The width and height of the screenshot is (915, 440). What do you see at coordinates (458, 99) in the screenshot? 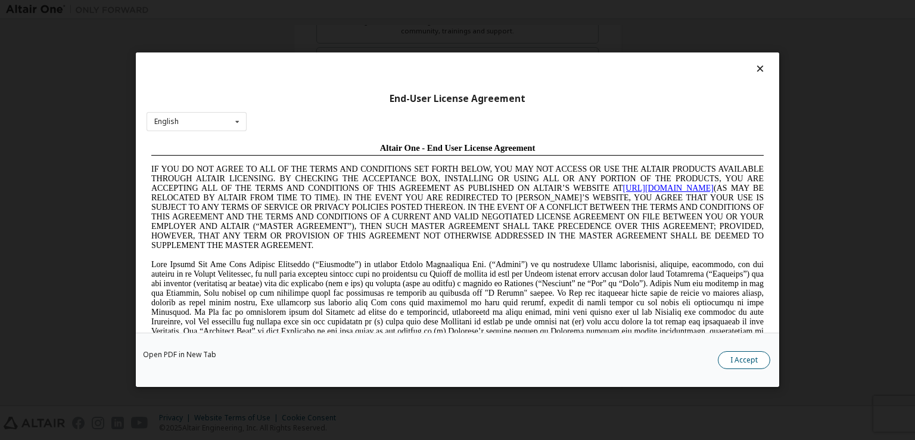
I see `div: End-User License Agreement` at bounding box center [458, 99].